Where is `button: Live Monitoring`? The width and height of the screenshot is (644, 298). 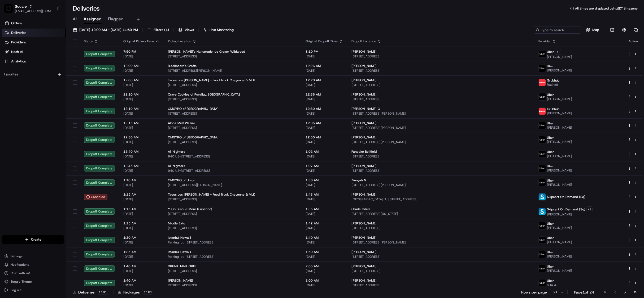
button: Live Monitoring is located at coordinates (218, 30).